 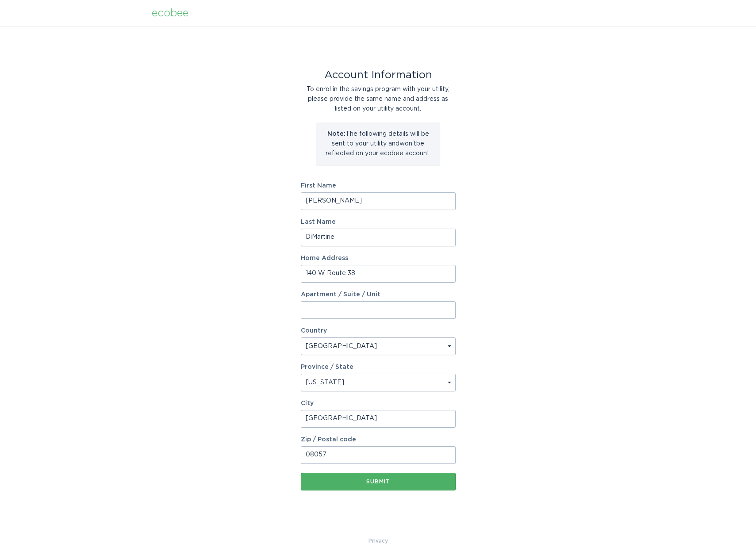 I want to click on label: Apartment / Suite / Unit, so click(x=378, y=295).